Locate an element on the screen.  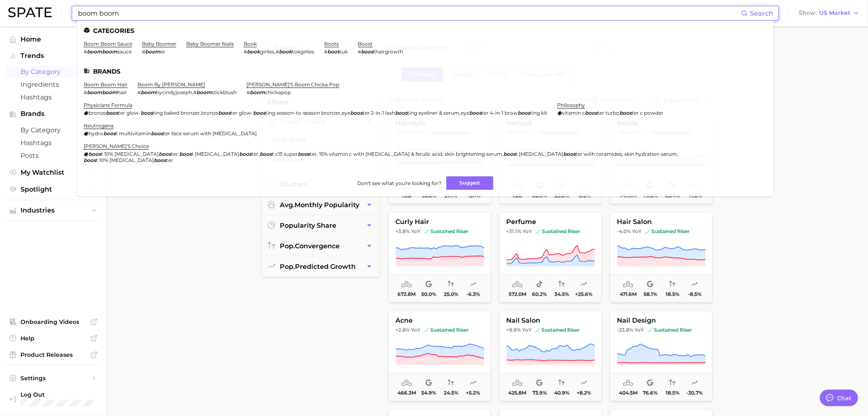
span: monthly popularity is located at coordinates (320, 204).